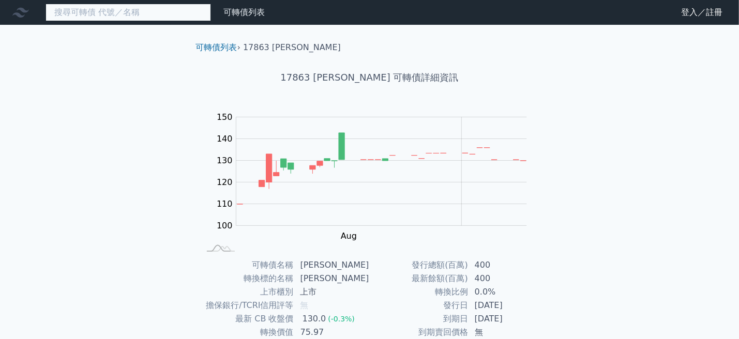 The width and height of the screenshot is (739, 339). What do you see at coordinates (419, 292) in the screenshot?
I see `td: 轉換比例` at bounding box center [419, 292].